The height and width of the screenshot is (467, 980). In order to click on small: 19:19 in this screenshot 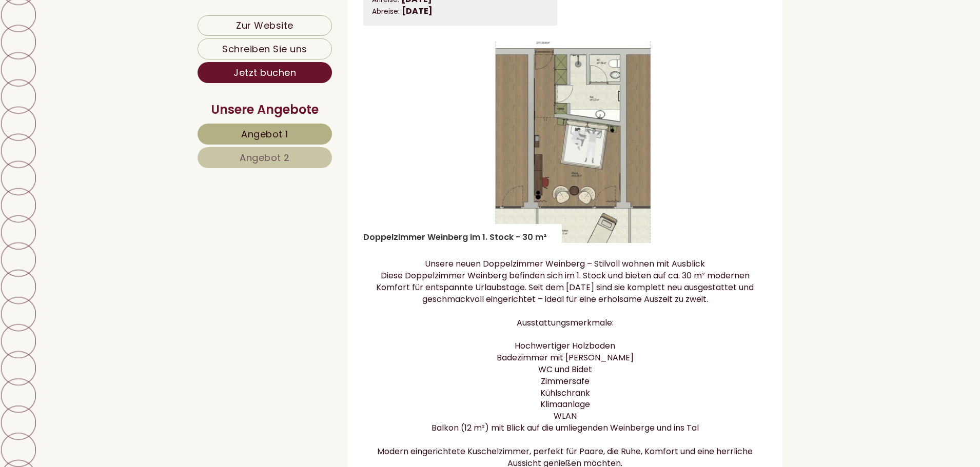, I will do `click(97, 56)`.